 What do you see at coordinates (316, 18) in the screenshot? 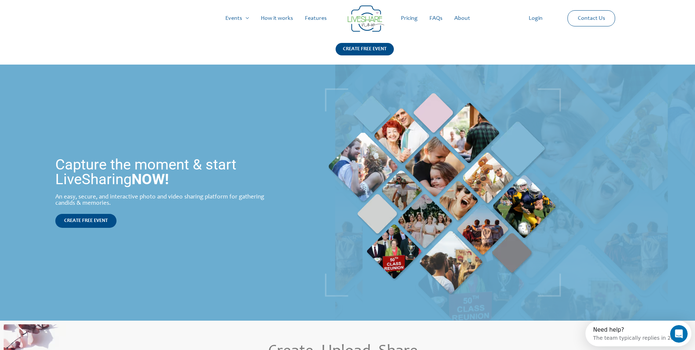
I see `a: Features` at bounding box center [316, 18].